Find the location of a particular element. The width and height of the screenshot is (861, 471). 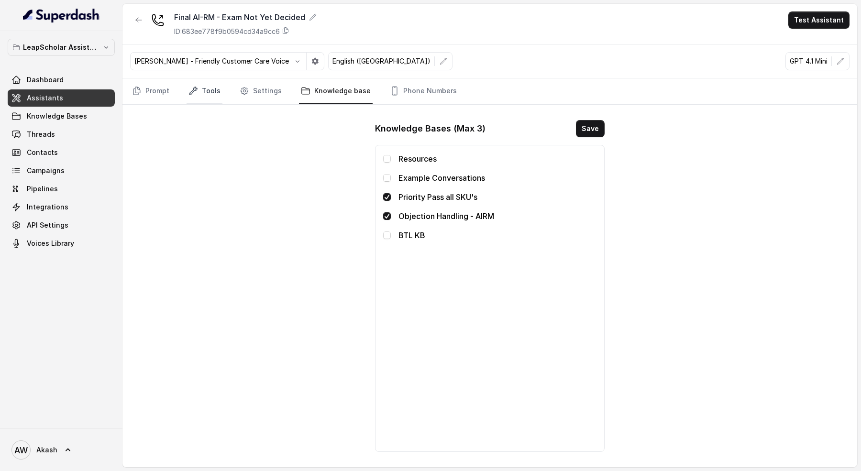

a: Prompt is located at coordinates (151, 91).